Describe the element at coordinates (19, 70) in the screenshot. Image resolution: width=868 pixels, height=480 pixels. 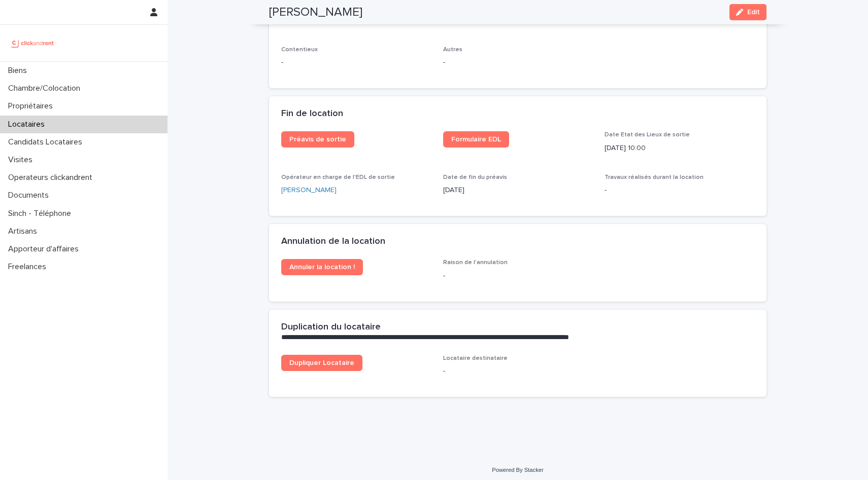
I see `p: Biens` at that location.